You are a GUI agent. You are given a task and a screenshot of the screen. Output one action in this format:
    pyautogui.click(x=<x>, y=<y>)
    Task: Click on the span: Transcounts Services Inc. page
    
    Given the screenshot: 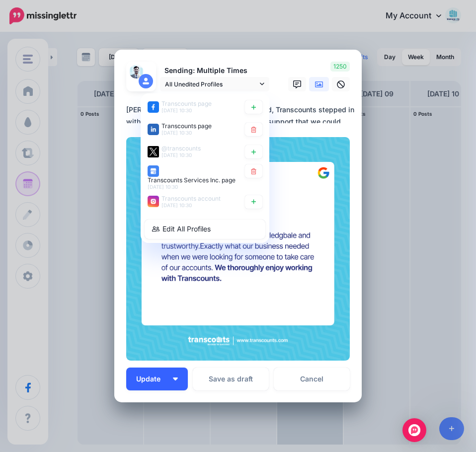 What is the action you would take?
    pyautogui.click(x=192, y=180)
    